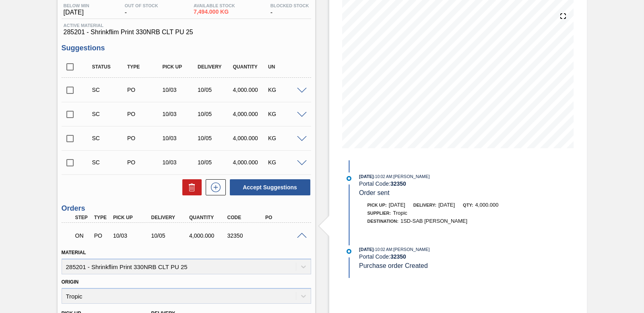 Image resolution: width=644 pixels, height=313 pixels. Describe the element at coordinates (70, 282) in the screenshot. I see `label: Origin` at that location.